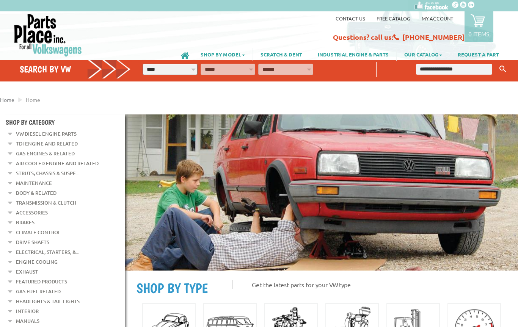 The width and height of the screenshot is (518, 327). Describe the element at coordinates (27, 311) in the screenshot. I see `a: Interior` at that location.